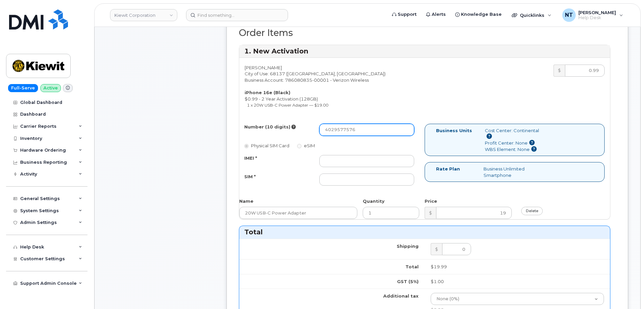 This screenshot has width=644, height=309. I want to click on label: eSIM, so click(306, 146).